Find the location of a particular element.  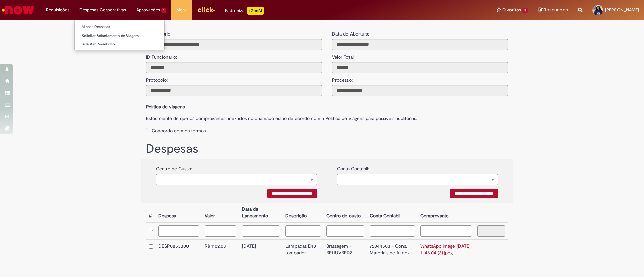

span: Rascunhos is located at coordinates (556, 10).